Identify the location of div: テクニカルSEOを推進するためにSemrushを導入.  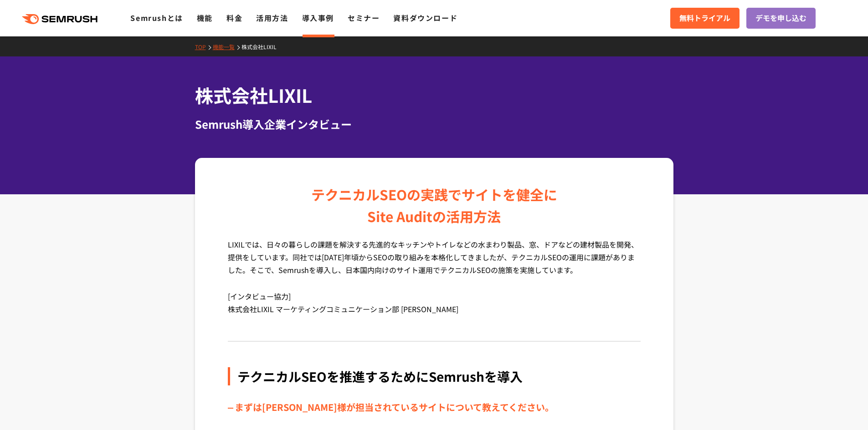
(434, 377).